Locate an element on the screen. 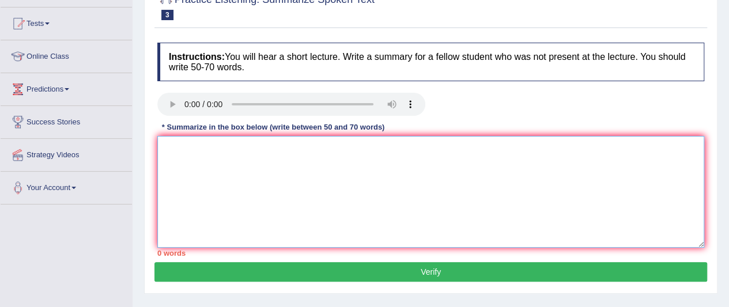  a: Strategy Videos is located at coordinates (66, 153).